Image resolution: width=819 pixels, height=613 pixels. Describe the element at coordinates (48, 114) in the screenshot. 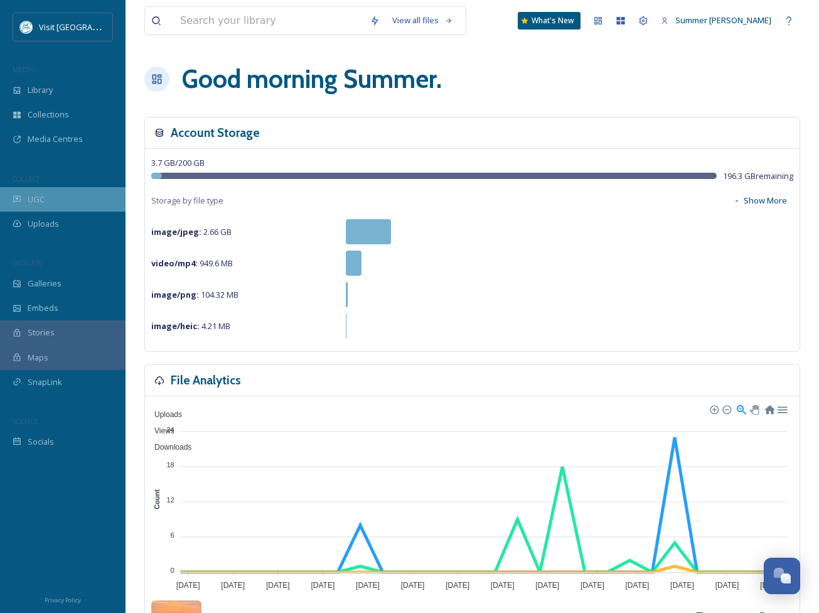

I see `span: Collections` at that location.